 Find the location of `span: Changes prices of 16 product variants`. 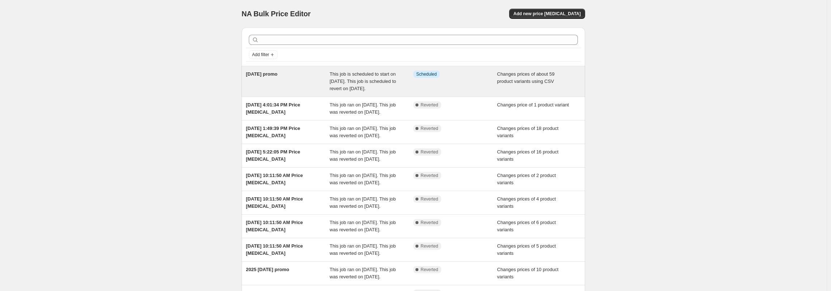

span: Changes prices of 16 product variants is located at coordinates (528, 155).